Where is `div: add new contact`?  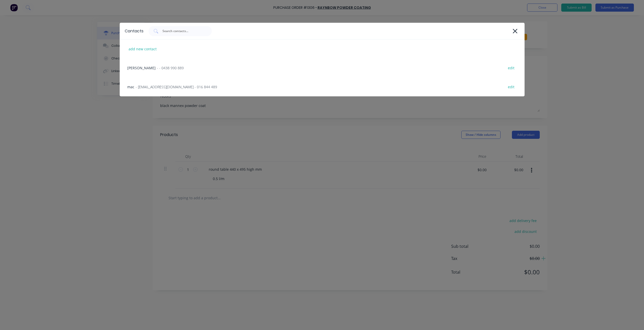 div: add new contact is located at coordinates (143, 49).